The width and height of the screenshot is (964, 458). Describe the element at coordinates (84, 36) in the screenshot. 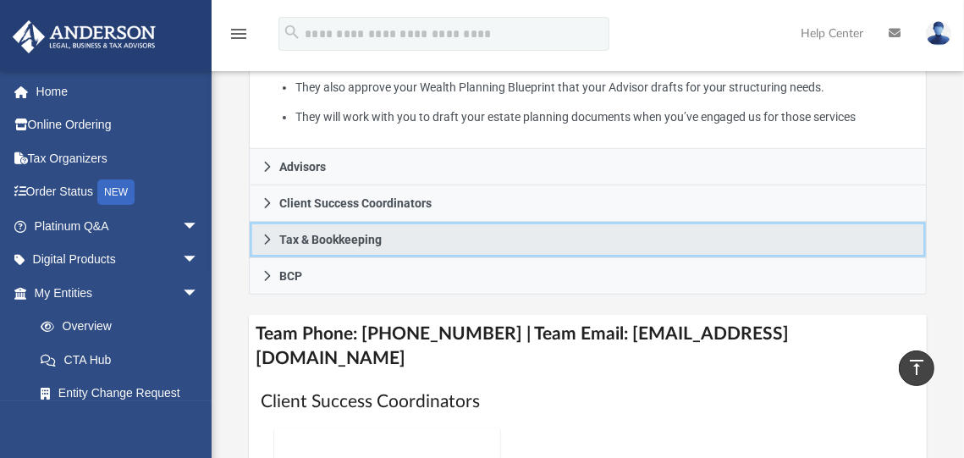

I see `img: Anderson Advisors Platinum Portal` at that location.